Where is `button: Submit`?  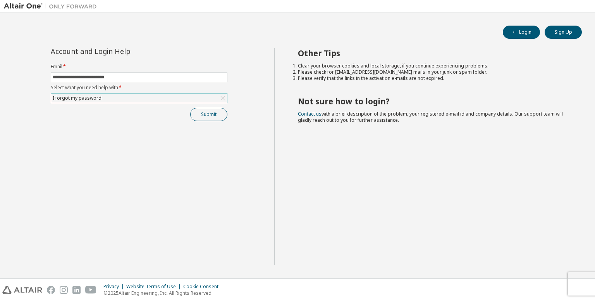 button: Submit is located at coordinates (209, 114).